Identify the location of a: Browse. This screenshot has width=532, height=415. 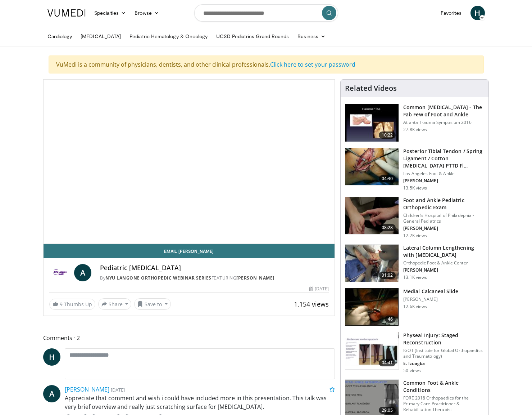
(147, 13).